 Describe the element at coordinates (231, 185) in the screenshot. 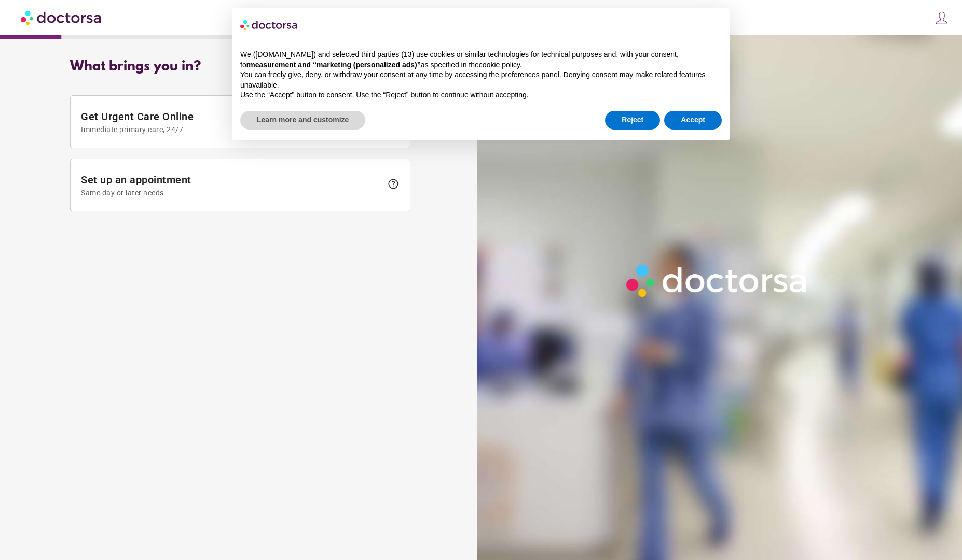

I see `span: Set up an appointment` at that location.